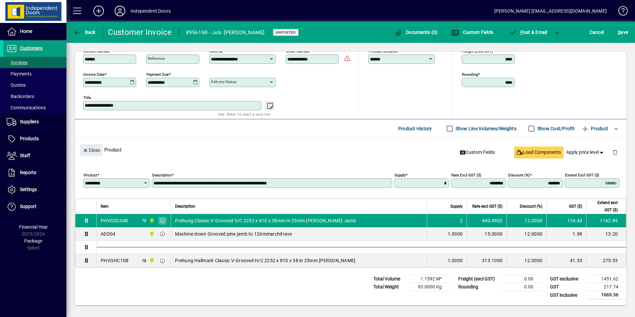 This screenshot has height=317, width=635. What do you see at coordinates (85, 32) in the screenshot?
I see `app-page-header-button: Back` at bounding box center [85, 32].